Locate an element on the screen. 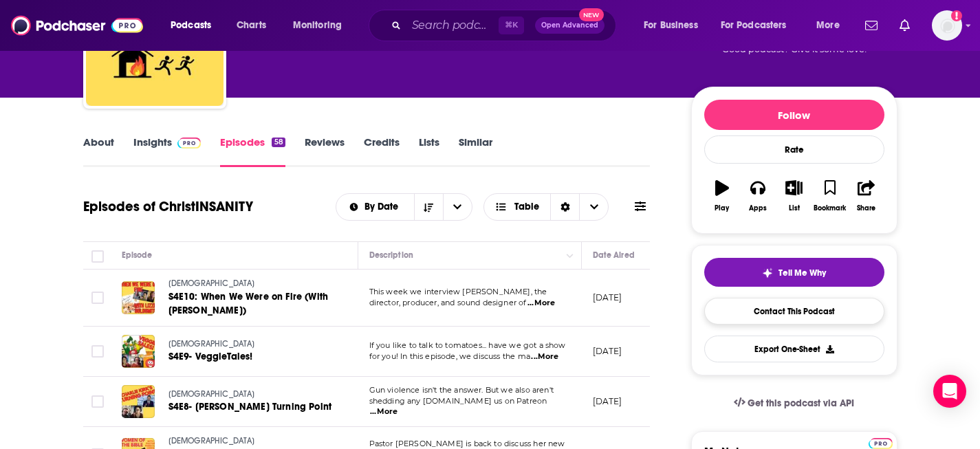  span: Get this podcast via API is located at coordinates (801, 403).